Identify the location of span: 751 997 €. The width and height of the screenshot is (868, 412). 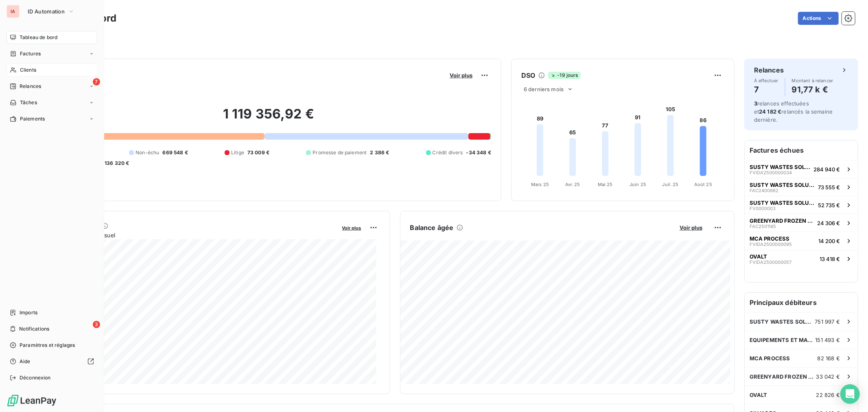
(827, 322).